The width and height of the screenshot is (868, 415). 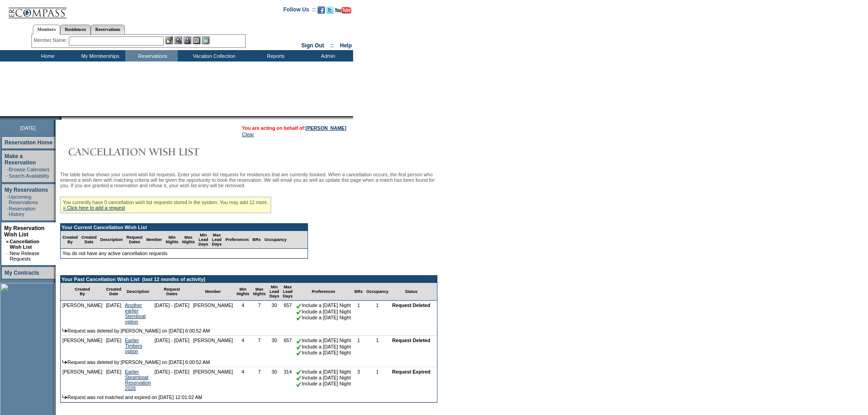 I want to click on td: 3, so click(x=359, y=380).